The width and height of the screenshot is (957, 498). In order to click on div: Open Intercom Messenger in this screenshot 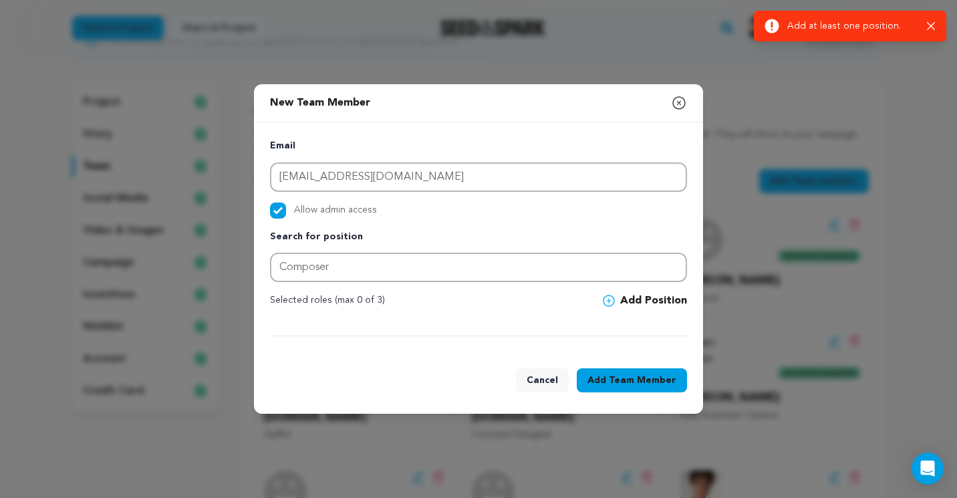, I will do `click(928, 468)`.